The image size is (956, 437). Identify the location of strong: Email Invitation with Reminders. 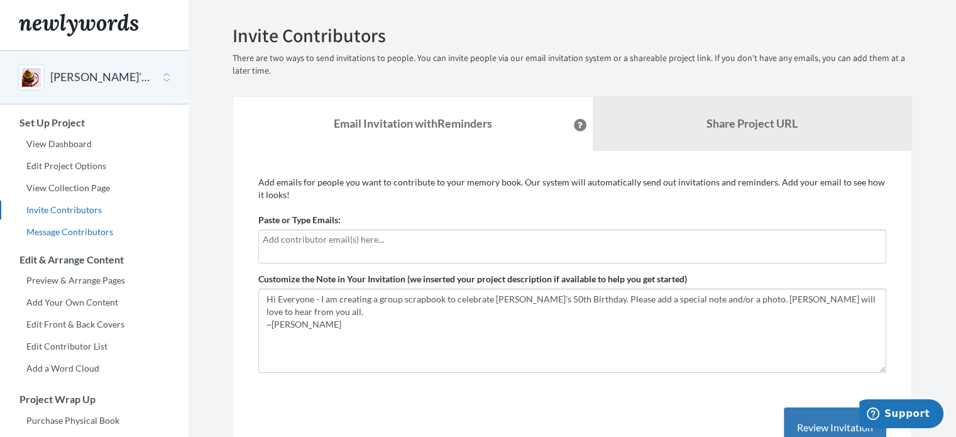
(413, 123).